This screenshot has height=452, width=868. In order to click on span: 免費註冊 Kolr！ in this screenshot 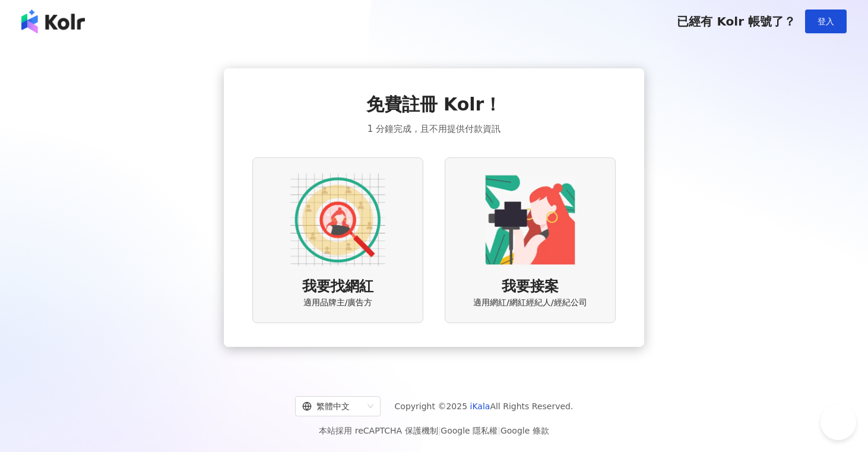, I will do `click(434, 104)`.